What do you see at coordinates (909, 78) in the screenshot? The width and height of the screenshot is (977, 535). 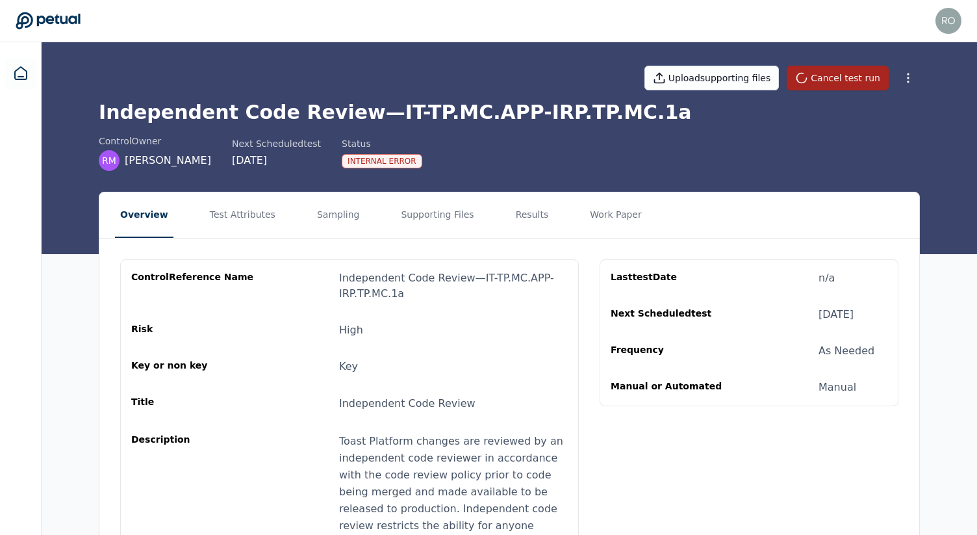 I see `button: More Options` at bounding box center [909, 78].